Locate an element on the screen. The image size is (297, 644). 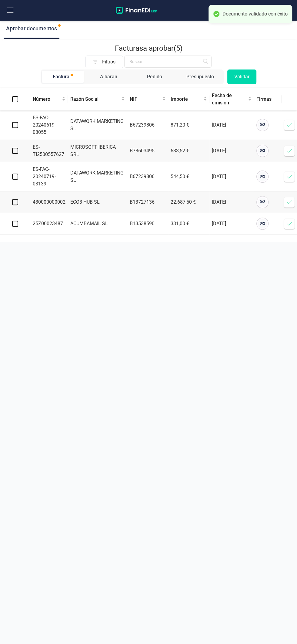
td: ECO3 HUB SL is located at coordinates (98, 202).